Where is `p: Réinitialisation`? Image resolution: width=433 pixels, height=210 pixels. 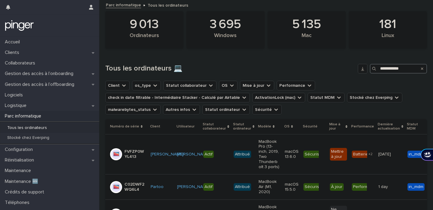
p: Réinitialisation is located at coordinates (20, 160).